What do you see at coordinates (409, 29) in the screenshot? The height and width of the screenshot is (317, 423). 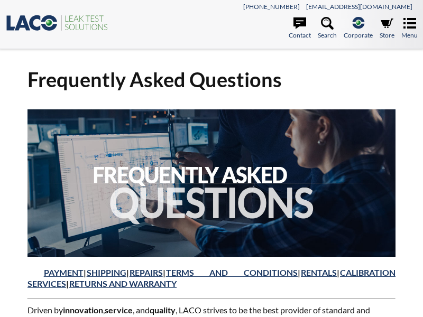 I see `a: Menu` at bounding box center [409, 29].